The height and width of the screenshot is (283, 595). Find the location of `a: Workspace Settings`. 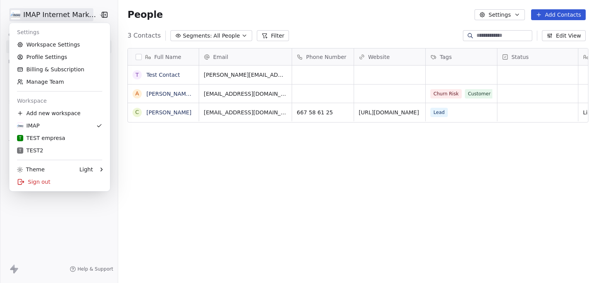

a: Workspace Settings is located at coordinates (60, 45).